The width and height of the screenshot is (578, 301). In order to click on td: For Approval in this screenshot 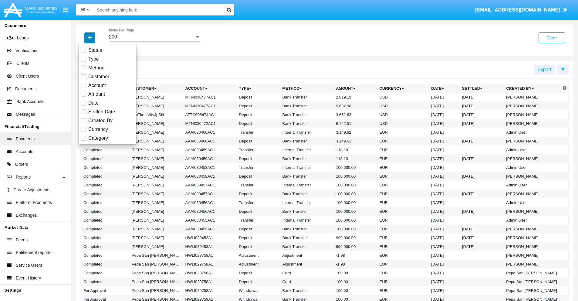, I will do `click(105, 291)`.